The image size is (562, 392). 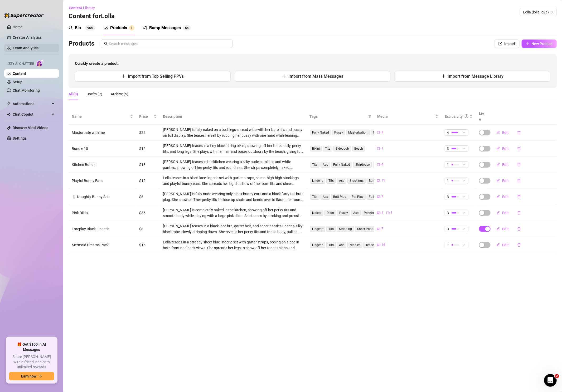 What do you see at coordinates (233, 245) in the screenshot?
I see `div: Lolla teases in a strappy sheer blue lingerie set with garter straps, posing on a bed in both fro...` at bounding box center [233, 245].